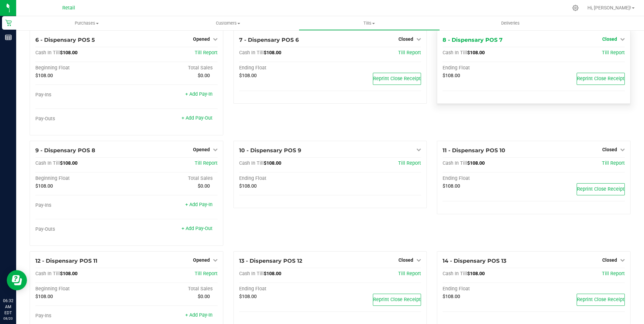 The image size is (644, 324). Describe the element at coordinates (369, 23) in the screenshot. I see `a: Tills` at that location.